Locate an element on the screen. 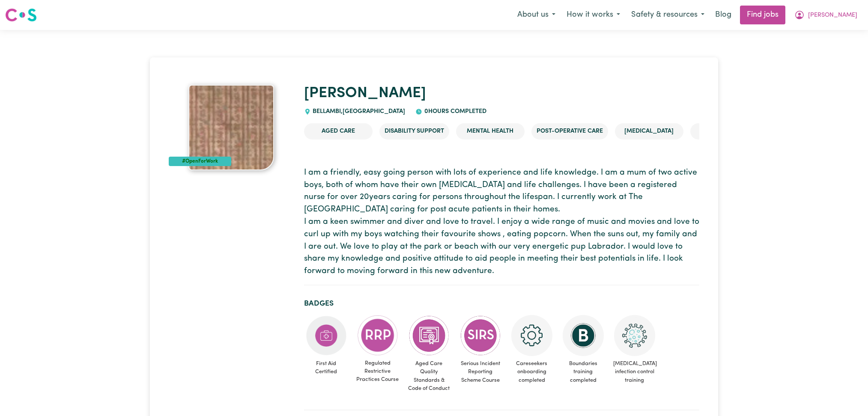  span: Regulated Restrictive Practices Course is located at coordinates (378, 371).